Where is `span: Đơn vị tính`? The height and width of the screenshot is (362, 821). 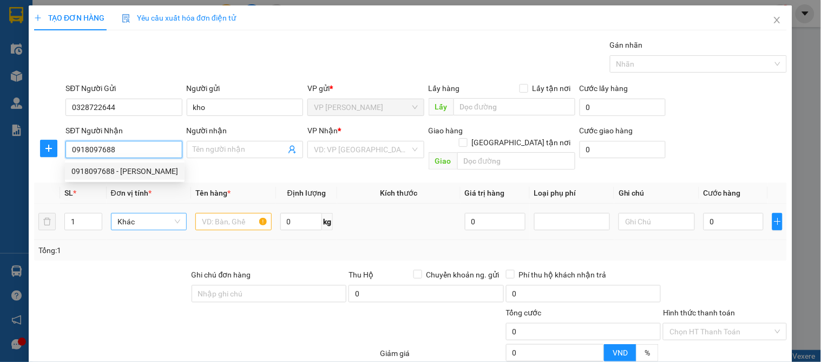 span: Đơn vị tính is located at coordinates (131, 193).